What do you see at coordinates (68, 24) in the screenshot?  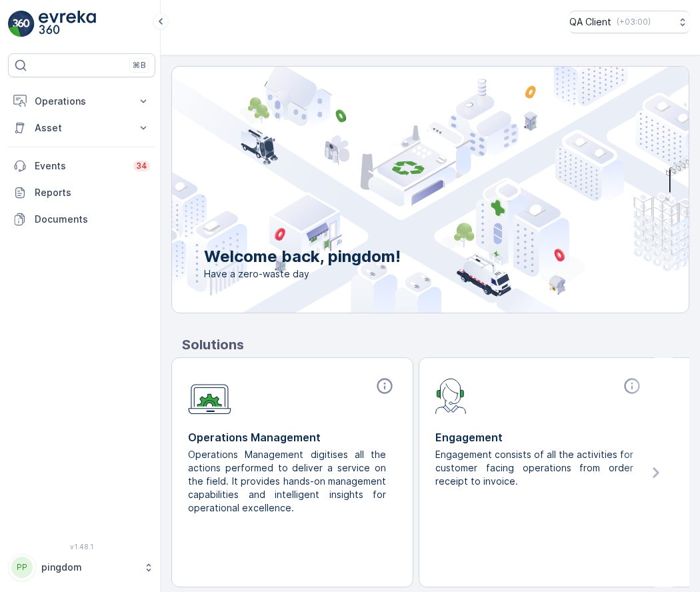 I see `img: logo_light-DOdMpM7g.png` at bounding box center [68, 24].